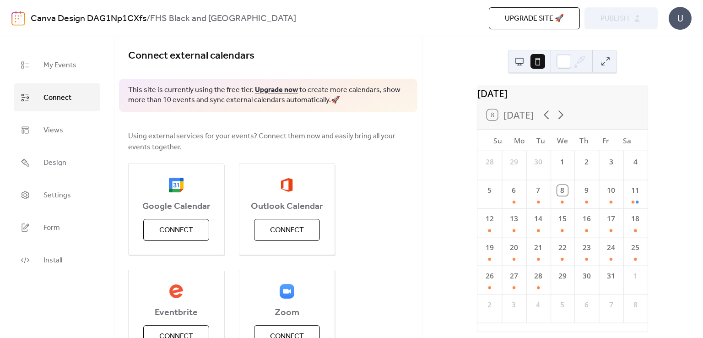 The width and height of the screenshot is (703, 338). Describe the element at coordinates (514, 219) in the screenshot. I see `div: 13` at that location.